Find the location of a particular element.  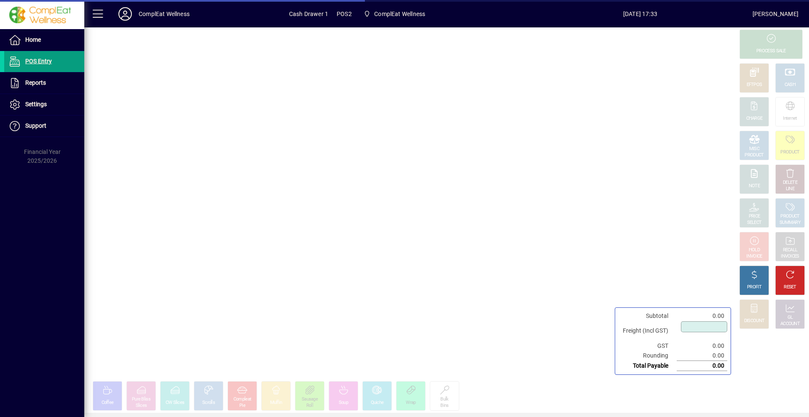

td: GST is located at coordinates (647, 345).